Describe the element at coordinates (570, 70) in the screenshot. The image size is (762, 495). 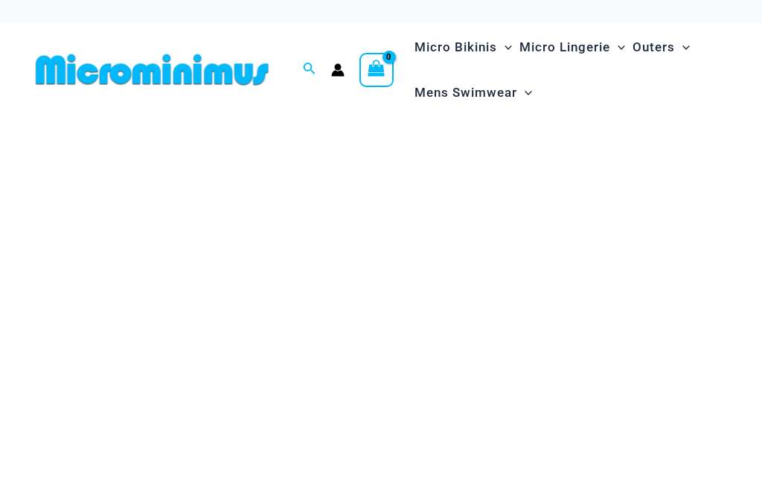
I see `nav: Site Navigation` at that location.